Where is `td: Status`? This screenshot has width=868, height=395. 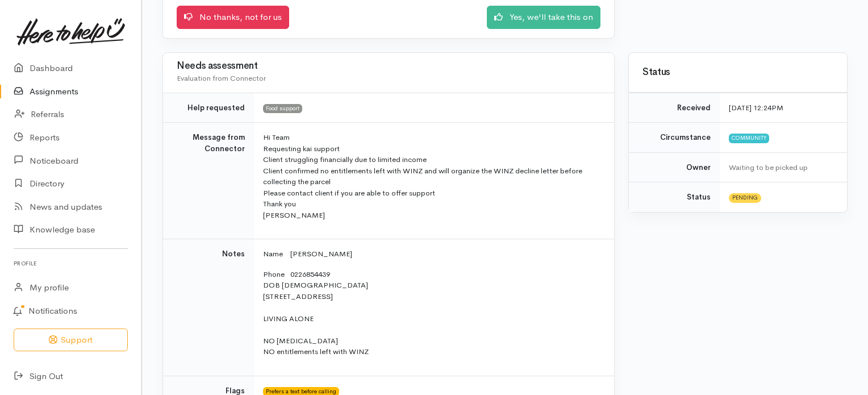
td: Status is located at coordinates (674, 197).